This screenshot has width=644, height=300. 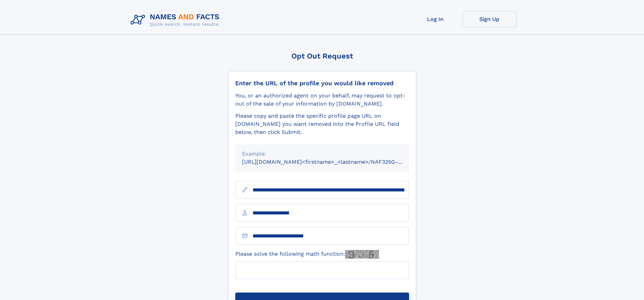 What do you see at coordinates (322, 154) in the screenshot?
I see `div: Example:` at bounding box center [322, 154].